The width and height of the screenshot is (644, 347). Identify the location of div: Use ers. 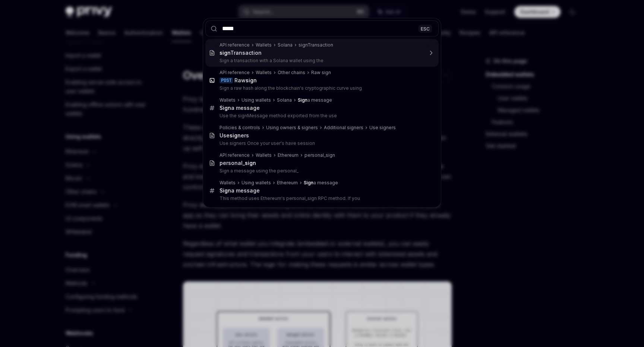
(234, 136).